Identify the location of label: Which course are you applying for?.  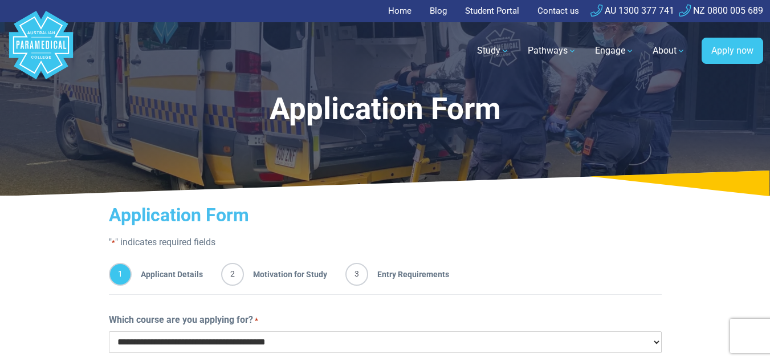
(184, 320).